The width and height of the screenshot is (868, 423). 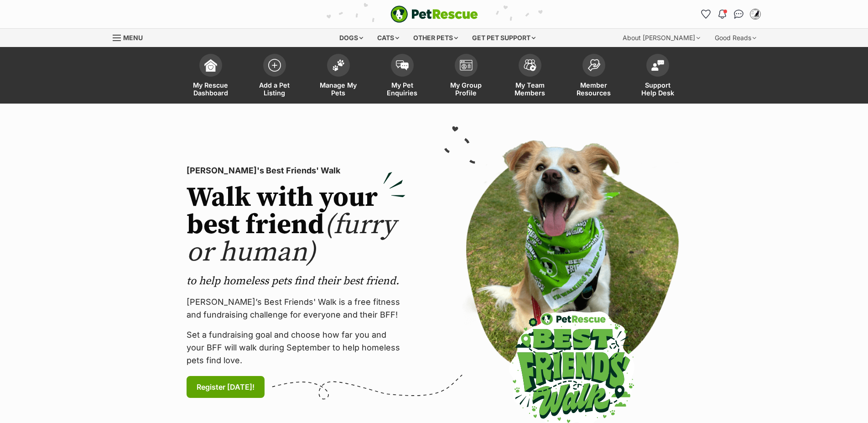 What do you see at coordinates (296, 282) in the screenshot?
I see `p: to help homeless pets find their best friend.` at bounding box center [296, 282].